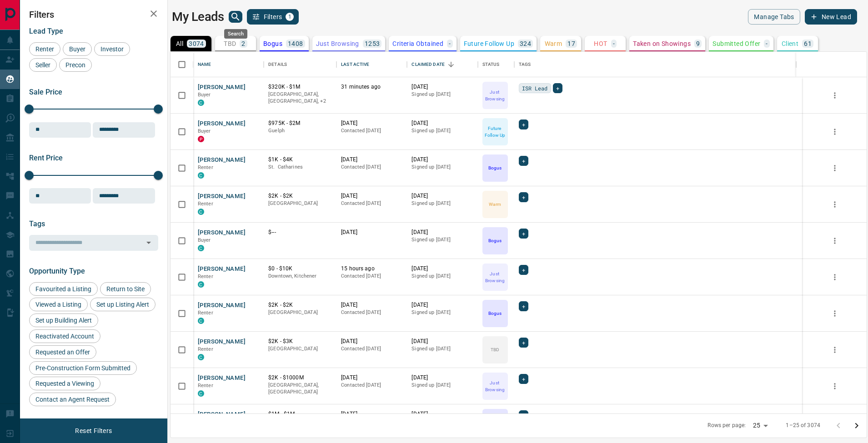 The height and width of the screenshot is (443, 868). What do you see at coordinates (300, 305) in the screenshot?
I see `p: $2K - $2K` at bounding box center [300, 305].